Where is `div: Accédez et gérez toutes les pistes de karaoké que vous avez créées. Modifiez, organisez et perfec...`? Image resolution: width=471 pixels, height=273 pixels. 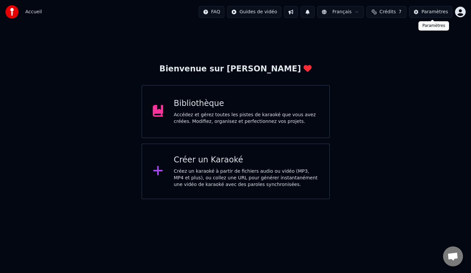 div: Accédez et gérez toutes les pistes de karaoké que vous avez créées. Modifiez, organisez et perfec... is located at coordinates (246, 118).